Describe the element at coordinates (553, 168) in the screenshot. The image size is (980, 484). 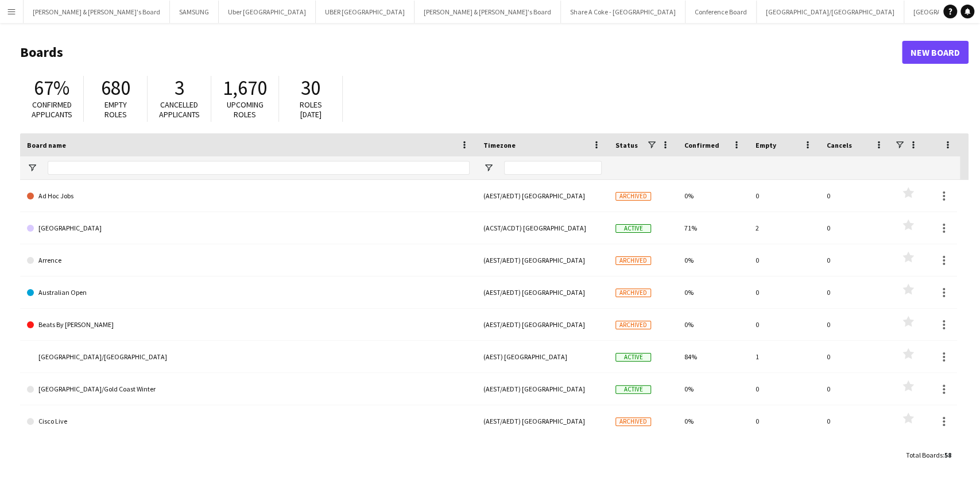
I see `input: Timezone Filter Input` at that location.